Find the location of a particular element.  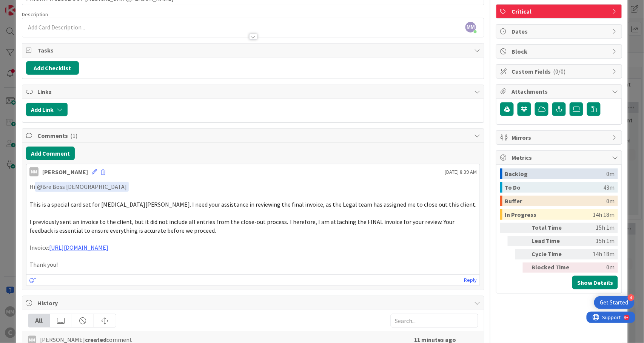

span: Links is located at coordinates (254, 92).